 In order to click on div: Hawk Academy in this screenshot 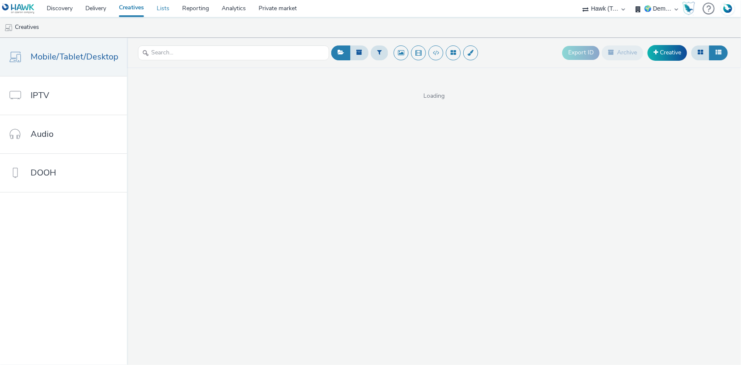, I will do `click(689, 8)`.